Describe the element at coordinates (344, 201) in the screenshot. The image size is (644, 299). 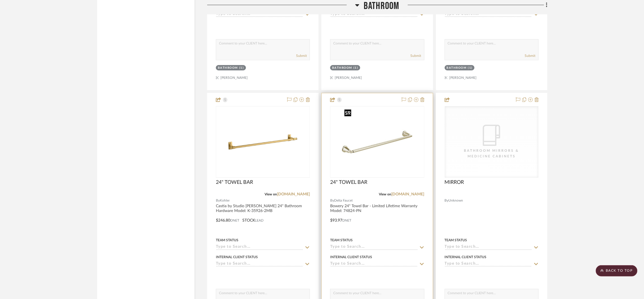
I see `span: Delta Faucet` at that location.